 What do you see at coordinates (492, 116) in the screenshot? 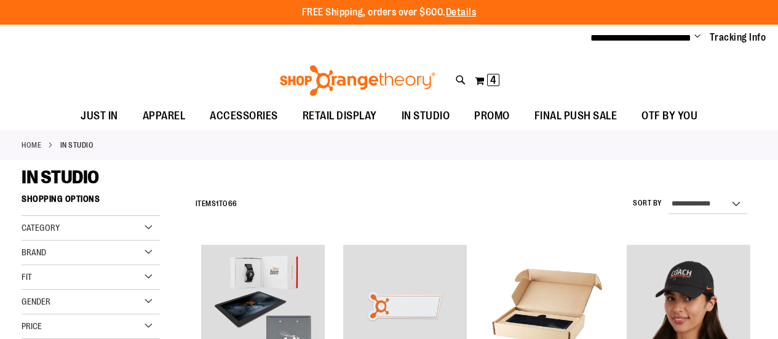
I see `span: PROMO` at bounding box center [492, 116].